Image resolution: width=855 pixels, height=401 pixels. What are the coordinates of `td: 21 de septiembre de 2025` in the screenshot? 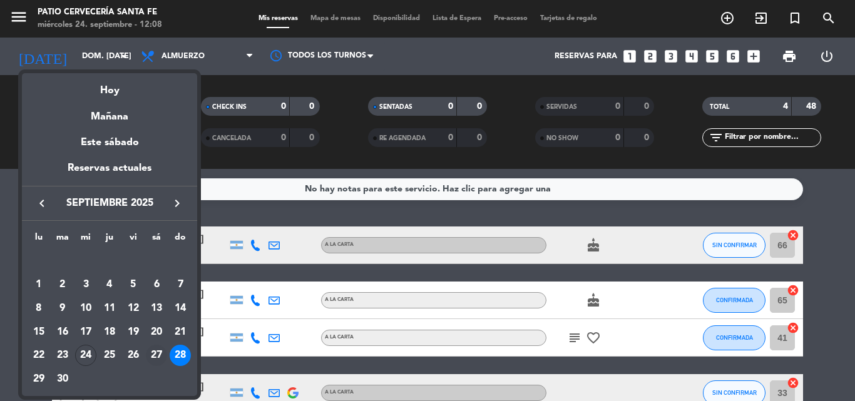 It's located at (180, 332).